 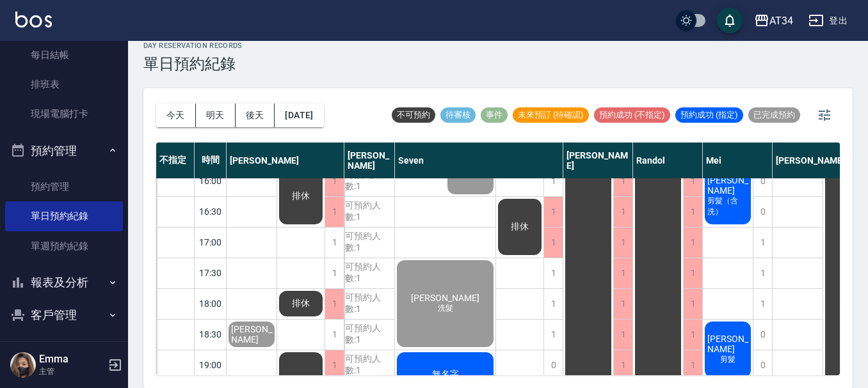 I want to click on img: Logo, so click(x=33, y=19).